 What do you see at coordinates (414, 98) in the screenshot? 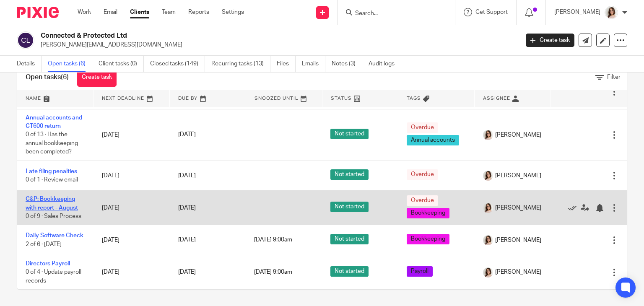
I see `span: Tags` at bounding box center [414, 98].